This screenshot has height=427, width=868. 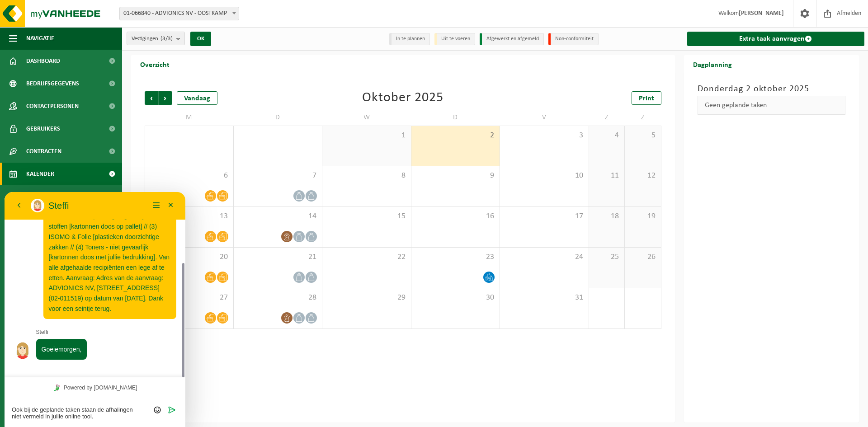 I want to click on span: 2, so click(x=456, y=136).